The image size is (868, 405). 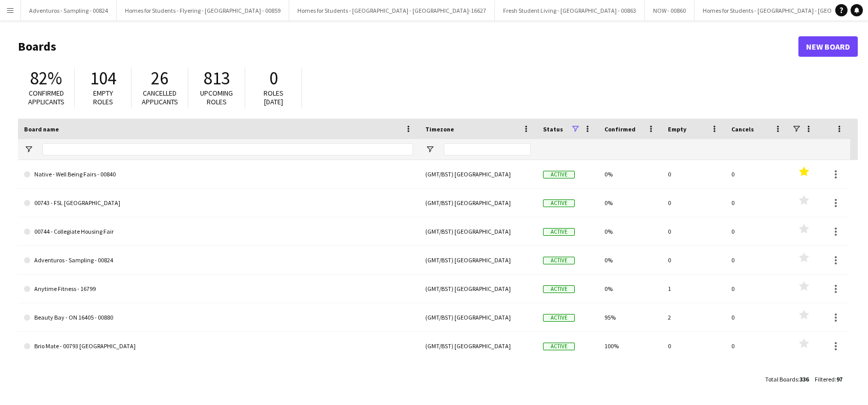 What do you see at coordinates (217, 98) in the screenshot?
I see `span: Upcoming roles` at bounding box center [217, 98].